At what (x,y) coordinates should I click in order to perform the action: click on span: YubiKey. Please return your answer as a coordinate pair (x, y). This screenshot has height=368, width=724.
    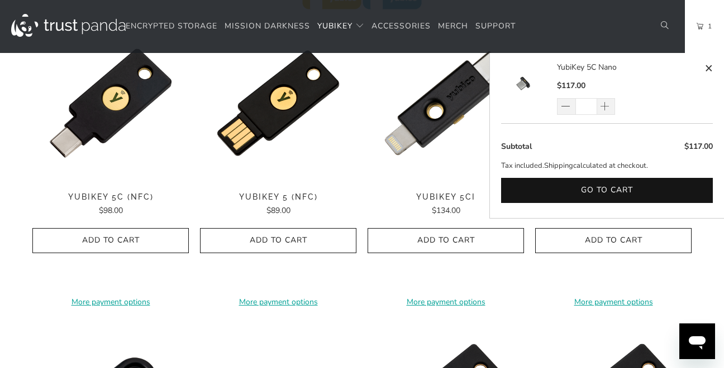
    Looking at the image, I should click on (334, 26).